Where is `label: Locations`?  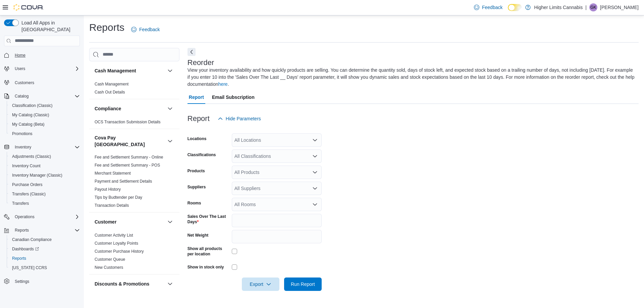 label: Locations is located at coordinates (197, 139).